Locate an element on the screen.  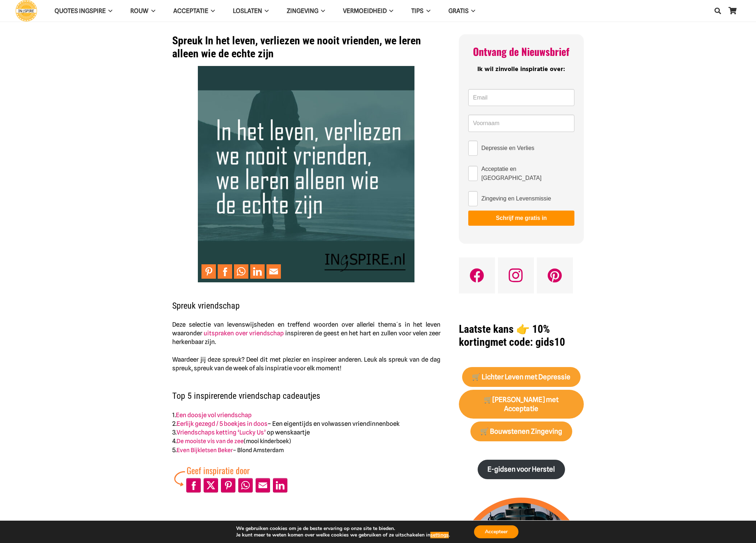
li: X (Twitter) is located at coordinates (211, 486).